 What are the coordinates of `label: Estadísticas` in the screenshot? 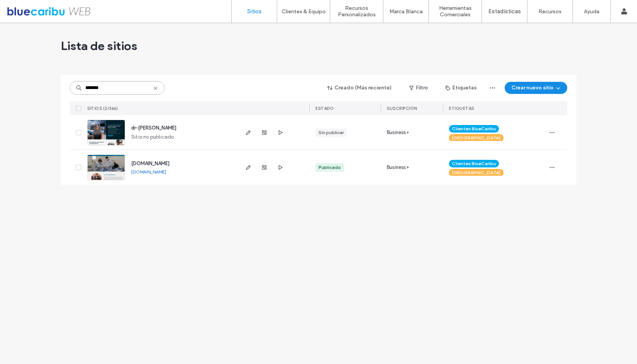 It's located at (505, 11).